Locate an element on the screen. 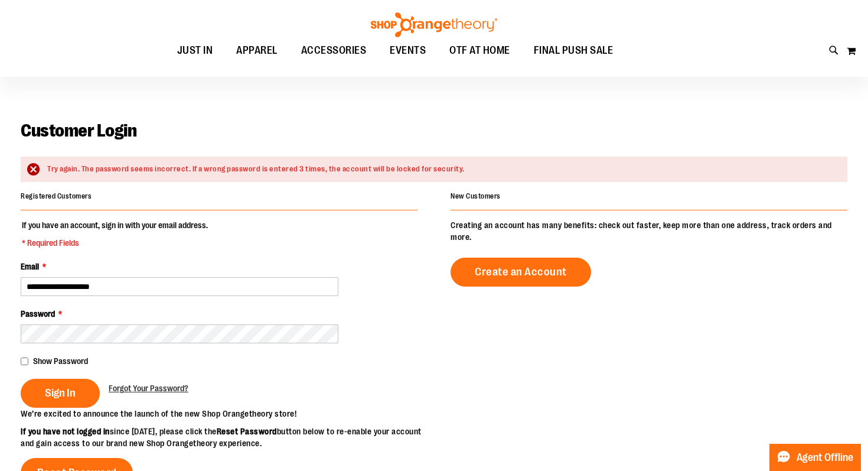 Image resolution: width=868 pixels, height=471 pixels. strong: If you have not logged in is located at coordinates (65, 431).